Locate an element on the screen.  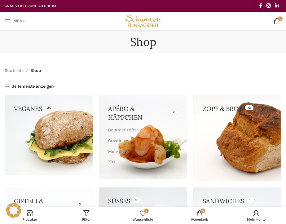
a: Crostini is located at coordinates (142, 141).